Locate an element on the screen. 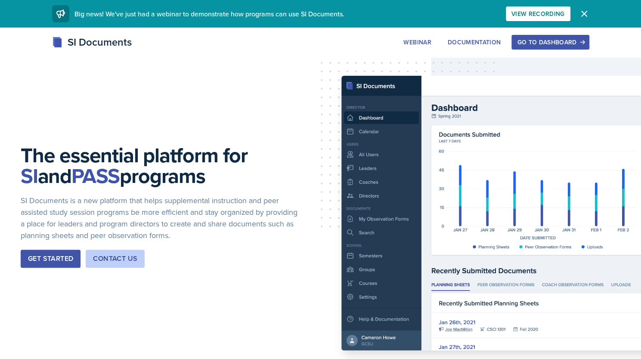  div: View Recording is located at coordinates (538, 14).